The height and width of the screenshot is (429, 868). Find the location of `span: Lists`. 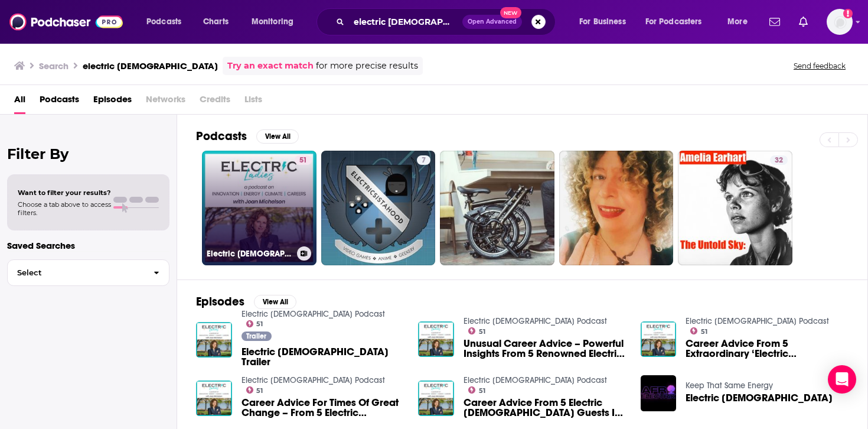

span: Lists is located at coordinates (253, 102).